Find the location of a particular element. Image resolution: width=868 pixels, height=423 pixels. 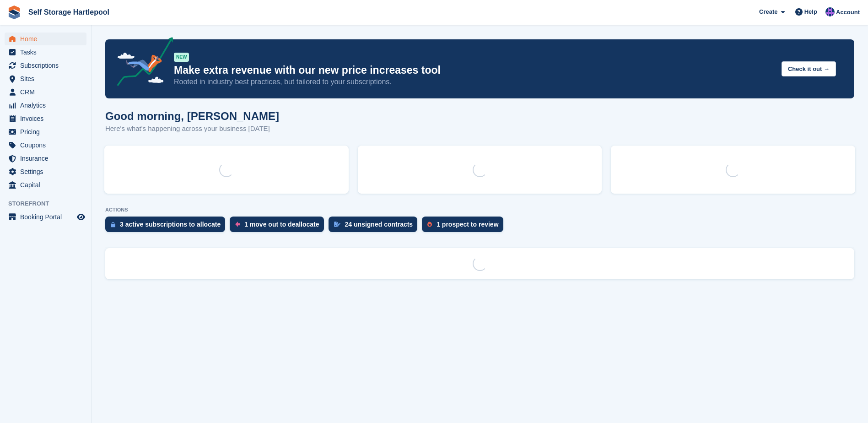

img: contract_signature_icon-13c848040528278c33f63329250d36e43548de30e8caae1d1a13099fd9432cc5.svg is located at coordinates (337, 224).